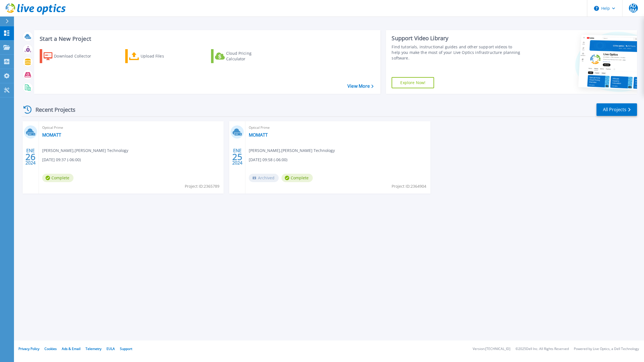  I want to click on div: Support Video Library, so click(456, 38).